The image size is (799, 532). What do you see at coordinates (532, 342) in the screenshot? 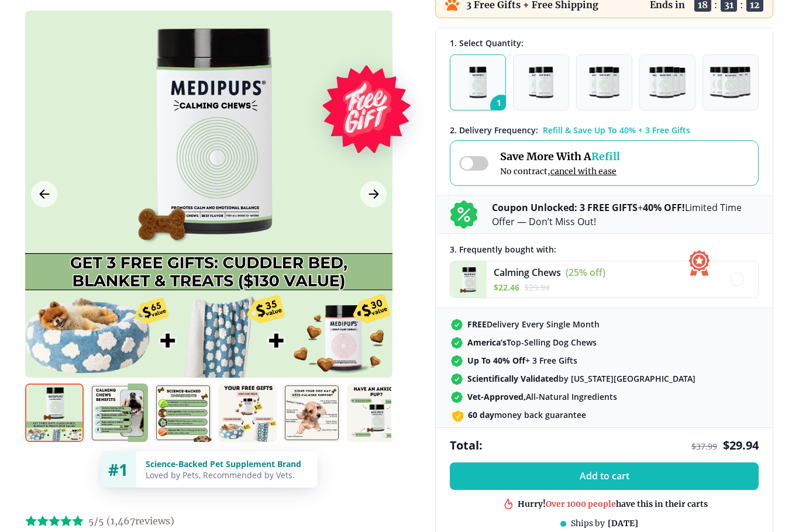
I see `span: Top-Selling Dog Chews` at bounding box center [532, 342].